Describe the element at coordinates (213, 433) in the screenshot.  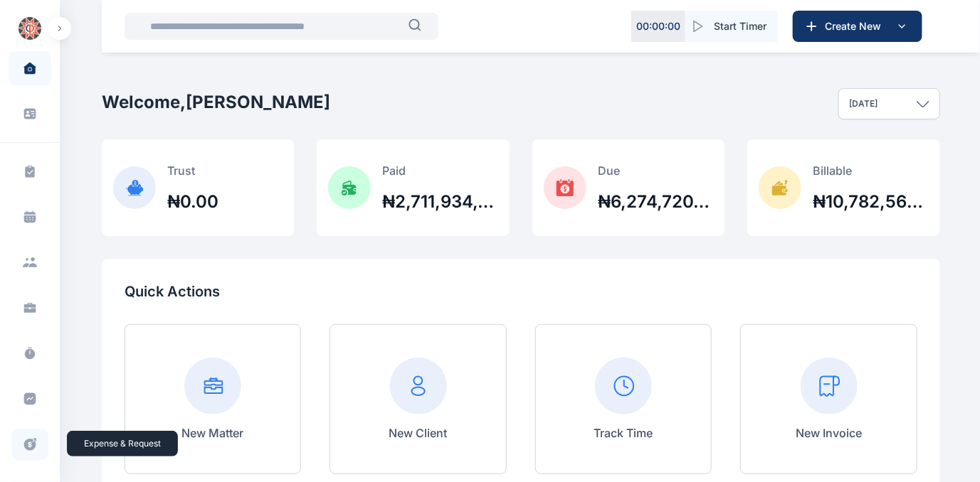
I see `p: New Matter` at that location.